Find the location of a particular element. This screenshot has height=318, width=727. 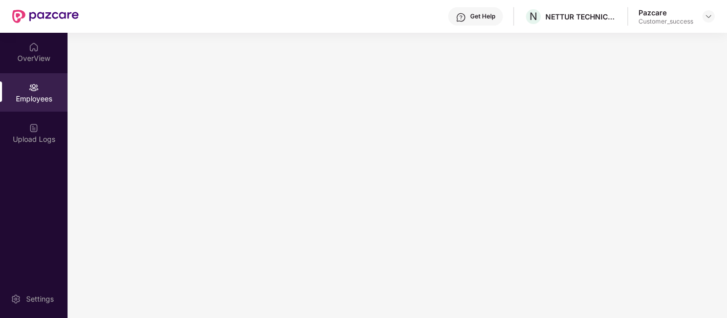

div: Customer_success is located at coordinates (666, 21).